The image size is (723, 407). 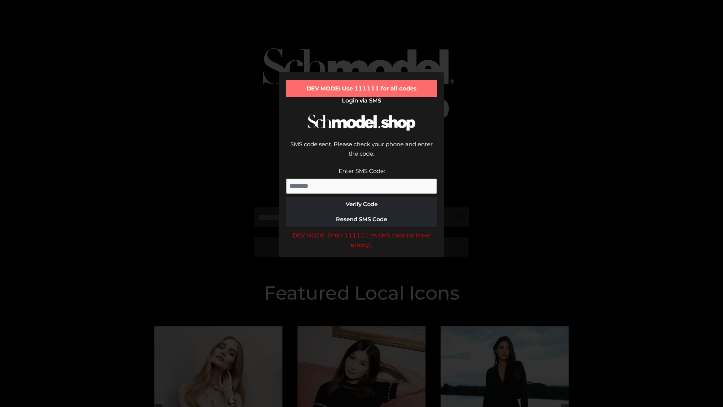 I want to click on h2: Login via SMS, so click(x=361, y=101).